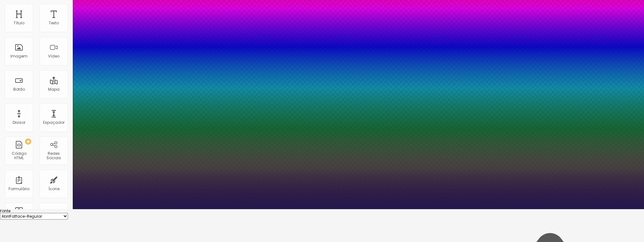 This screenshot has height=242, width=644. Describe the element at coordinates (19, 123) in the screenshot. I see `div: Divisor` at that location.